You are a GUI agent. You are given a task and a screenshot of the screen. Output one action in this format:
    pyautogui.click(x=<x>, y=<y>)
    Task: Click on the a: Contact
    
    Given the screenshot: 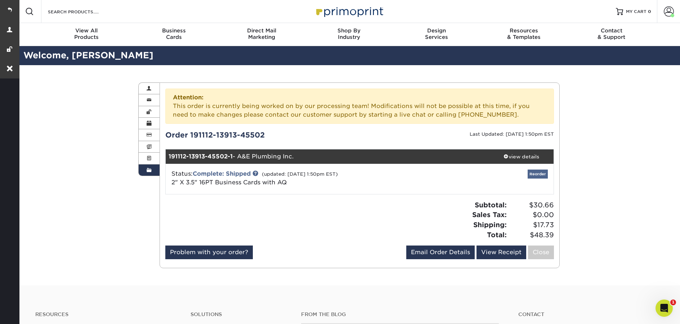 What is the action you would take?
    pyautogui.click(x=590, y=314)
    